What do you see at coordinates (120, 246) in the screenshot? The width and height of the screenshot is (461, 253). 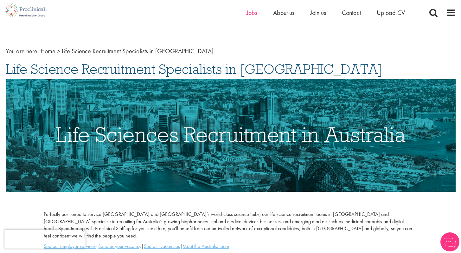 I see `u: Send us your vacancy` at bounding box center [120, 246].